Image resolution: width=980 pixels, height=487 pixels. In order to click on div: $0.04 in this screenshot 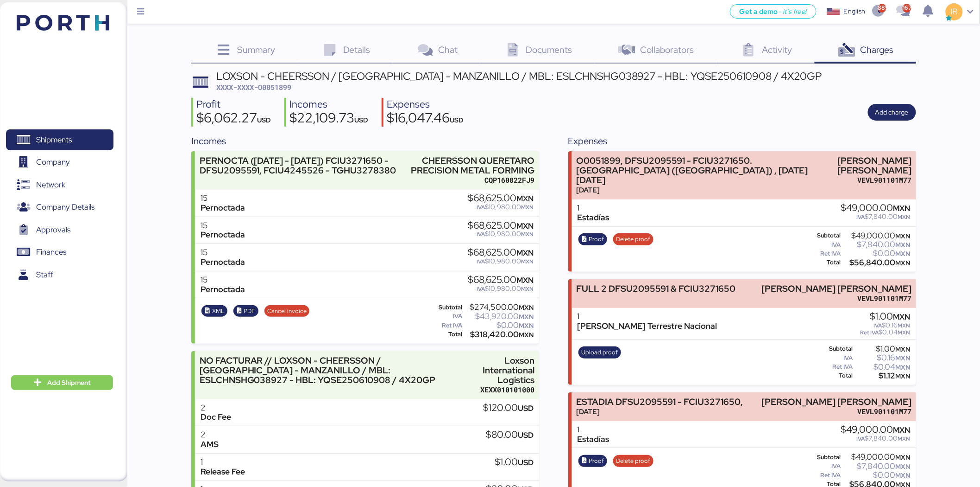, I will do `click(886, 332)`.